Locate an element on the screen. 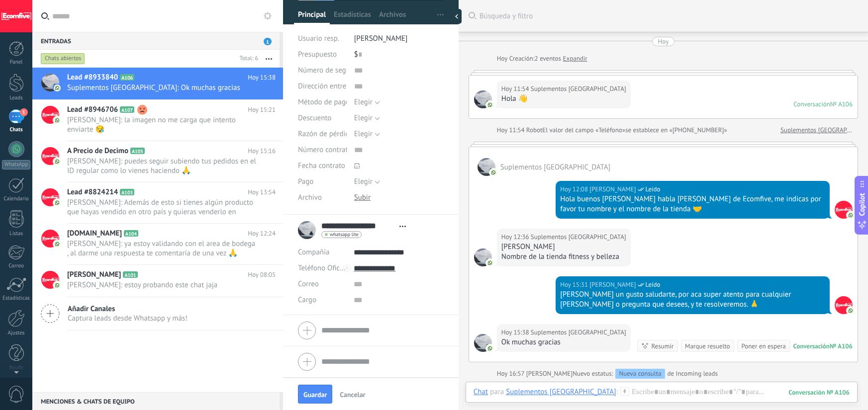 Image resolution: width=868 pixels, height=410 pixels. div: Número contrato is located at coordinates (322, 150).